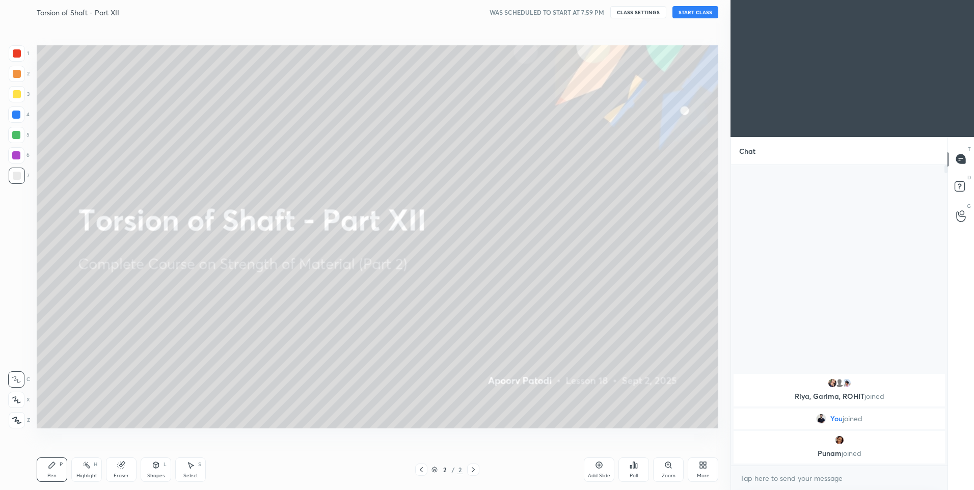  What do you see at coordinates (839, 396) in the screenshot?
I see `p: Riya, Garima, ROHIT` at bounding box center [839, 396].